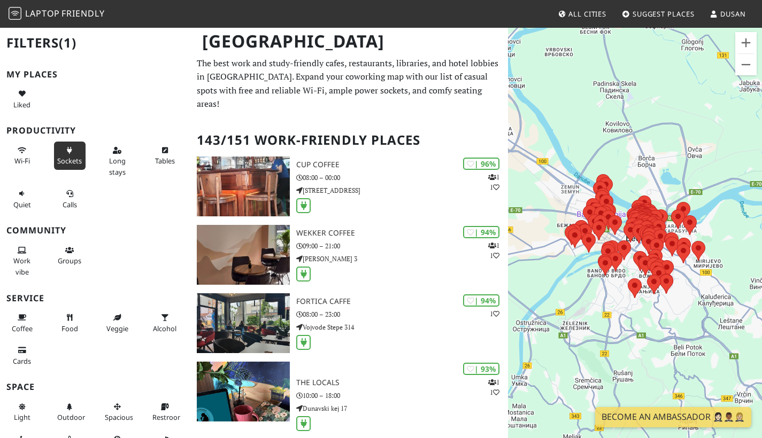 The image size is (762, 438). Describe the element at coordinates (95, 230) in the screenshot. I see `h3: Community` at that location.